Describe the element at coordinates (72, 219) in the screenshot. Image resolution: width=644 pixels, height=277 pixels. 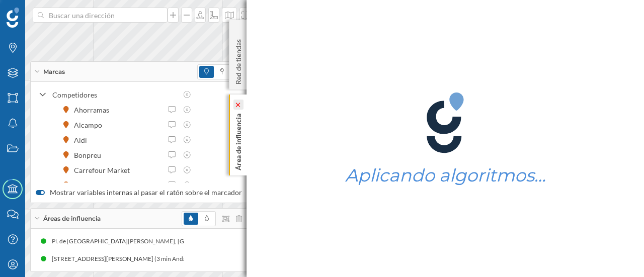
I see `span: Áreas de influencia` at that location.